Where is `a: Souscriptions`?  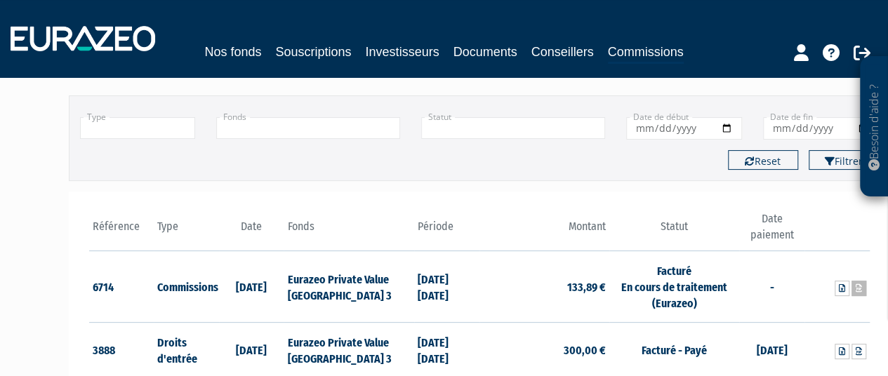
a: Souscriptions is located at coordinates (313, 52).